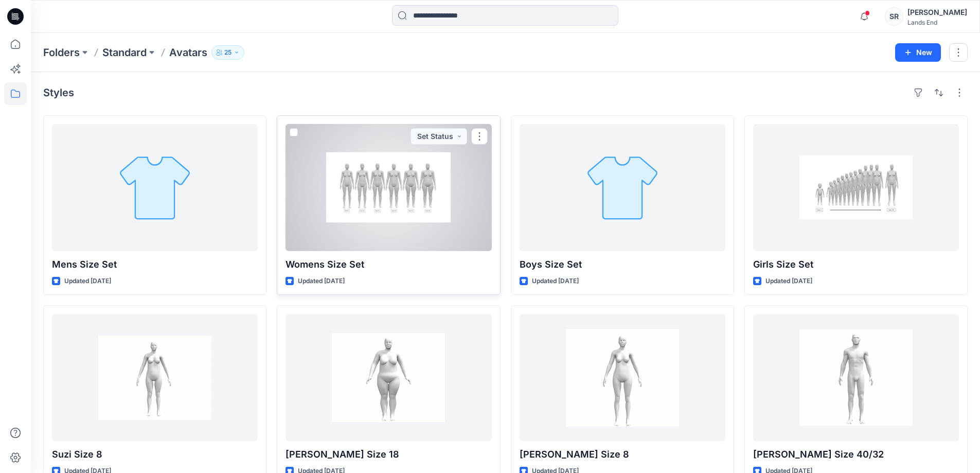 Image resolution: width=980 pixels, height=473 pixels. I want to click on a: Boys Size Set, so click(623, 188).